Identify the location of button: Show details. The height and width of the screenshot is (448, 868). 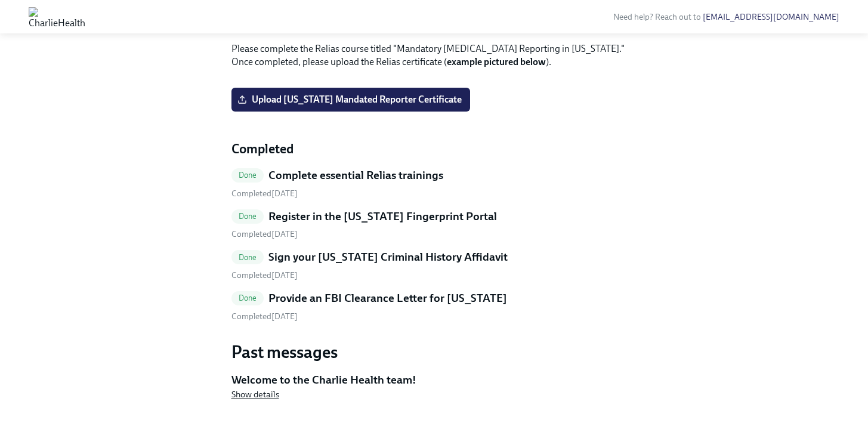
(256, 394).